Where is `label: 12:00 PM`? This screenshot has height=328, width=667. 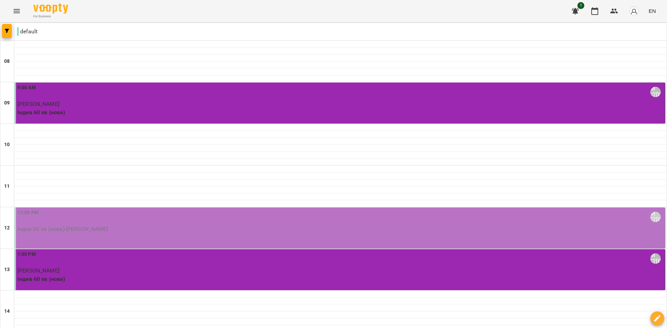
label: 12:00 PM is located at coordinates (28, 213).